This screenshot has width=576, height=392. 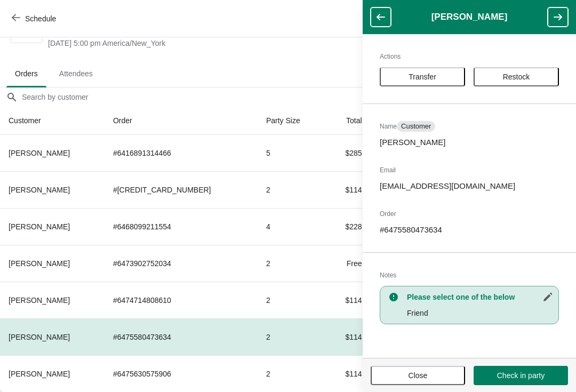 What do you see at coordinates (469, 275) in the screenshot?
I see `h2: Notes` at bounding box center [469, 275].